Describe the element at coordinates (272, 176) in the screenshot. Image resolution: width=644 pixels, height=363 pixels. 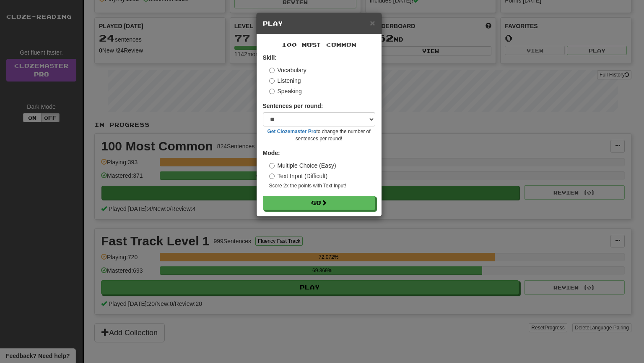
I see `input: Text Input (Difficult)` at that location.